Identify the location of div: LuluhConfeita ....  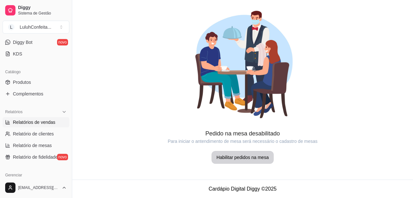
(35, 27).